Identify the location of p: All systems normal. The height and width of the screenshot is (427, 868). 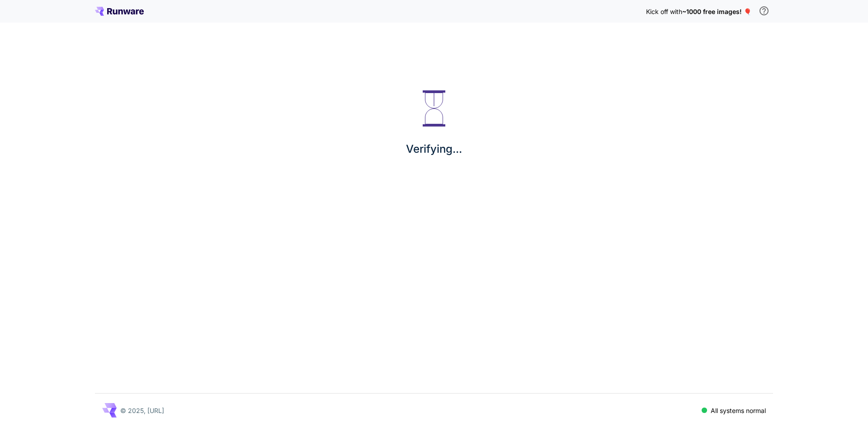
(738, 411).